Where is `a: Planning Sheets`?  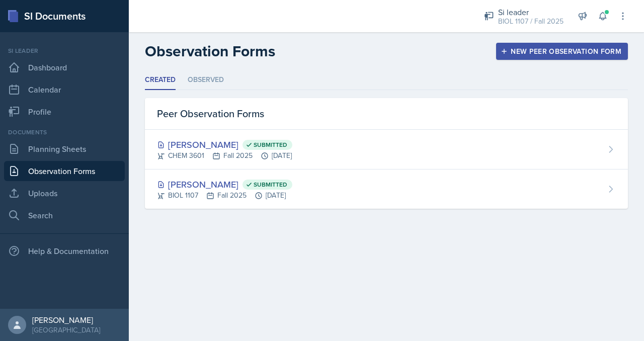
a: Planning Sheets is located at coordinates (64, 149).